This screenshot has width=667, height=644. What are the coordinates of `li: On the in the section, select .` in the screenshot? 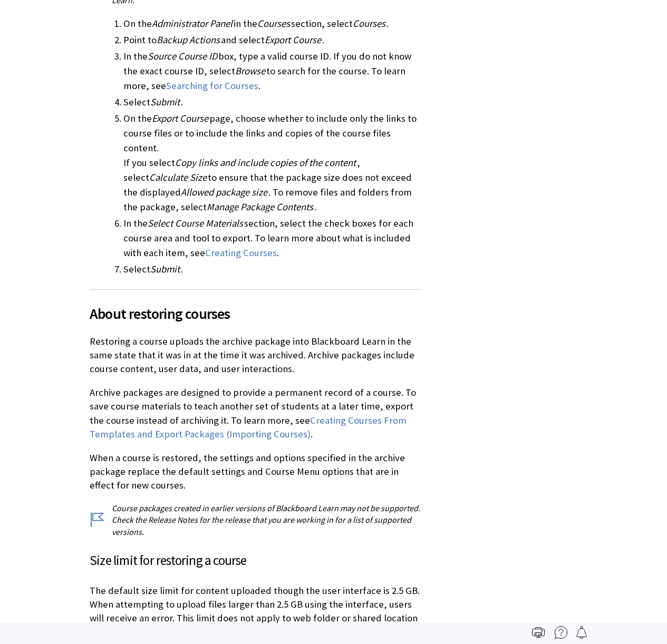 It's located at (272, 23).